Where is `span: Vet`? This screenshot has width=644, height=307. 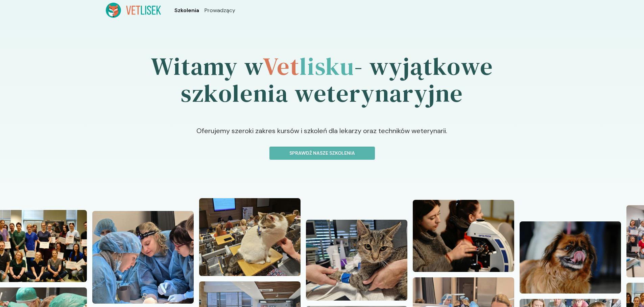
span: Vet is located at coordinates (281, 66).